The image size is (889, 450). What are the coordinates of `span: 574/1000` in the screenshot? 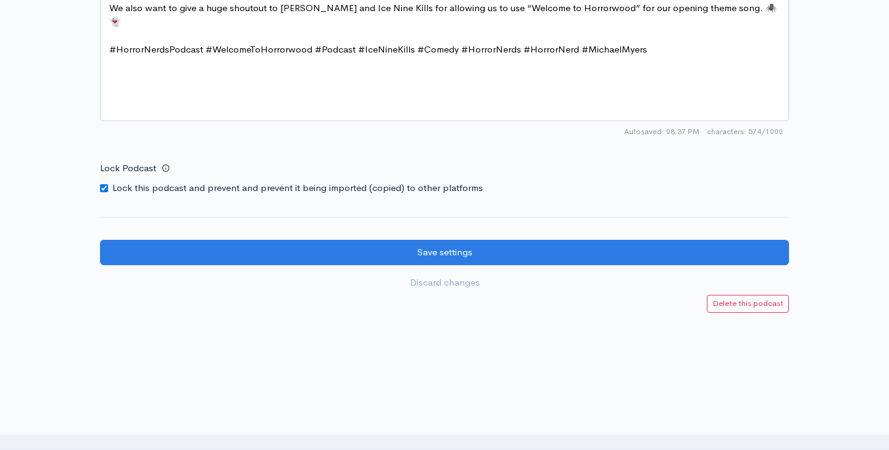 It's located at (745, 132).